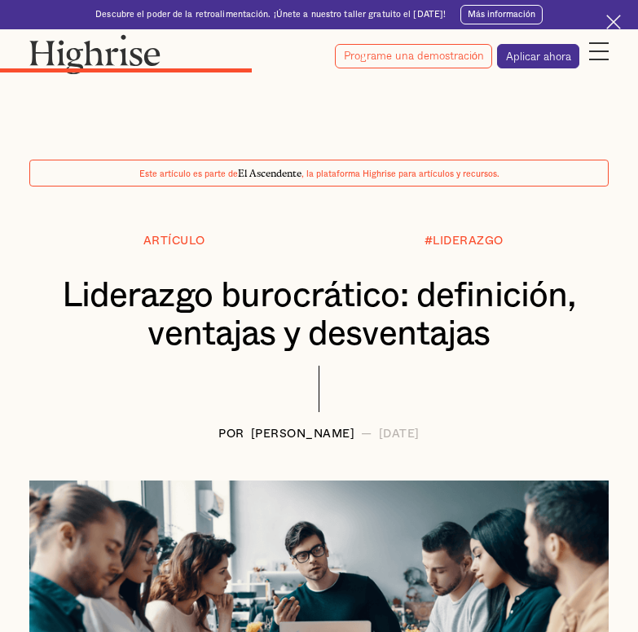  Describe the element at coordinates (501, 15) in the screenshot. I see `a: Más información` at that location.